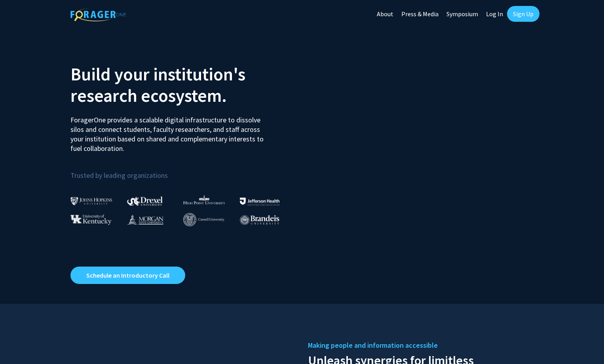 This screenshot has height=364, width=604. What do you see at coordinates (260, 220) in the screenshot?
I see `img: Brandeis University` at bounding box center [260, 220].